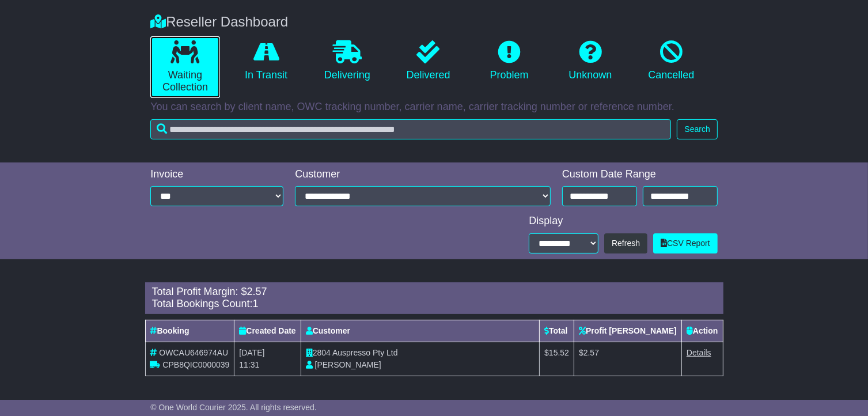 This screenshot has height=416, width=868. Describe the element at coordinates (194, 352) in the screenshot. I see `span: OWCAU646974AU` at that location.